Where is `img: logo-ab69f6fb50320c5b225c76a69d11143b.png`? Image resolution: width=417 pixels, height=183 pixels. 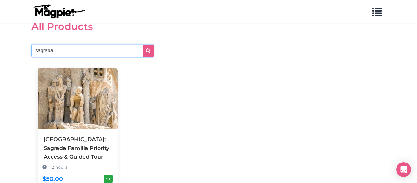 img: logo-ab69f6fb50320c5b225c76a69d11143b.png is located at coordinates (59, 11).